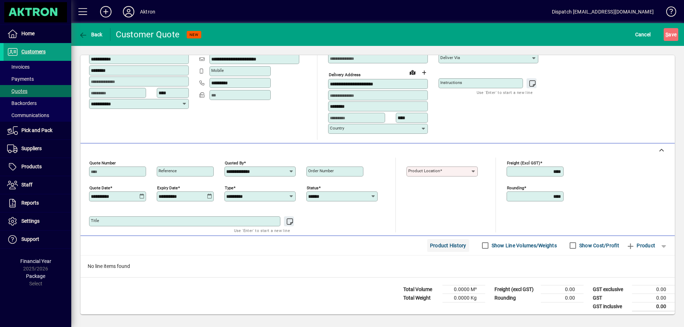  Describe the element at coordinates (217, 71) in the screenshot. I see `mat-label: Mobile` at that location.